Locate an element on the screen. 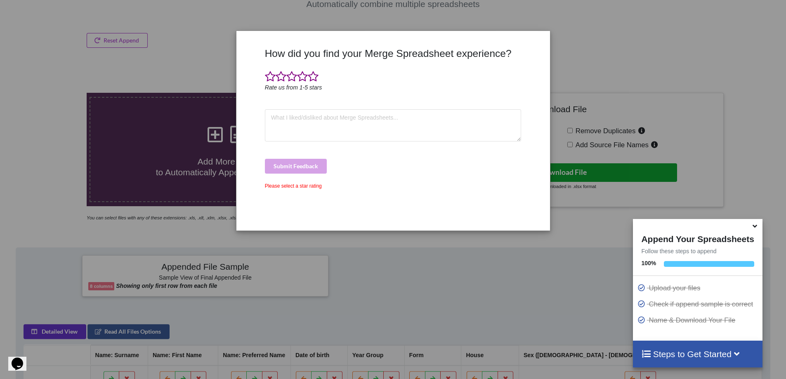 The height and width of the screenshot is (379, 786). p: Upload your files is located at coordinates (698, 288).